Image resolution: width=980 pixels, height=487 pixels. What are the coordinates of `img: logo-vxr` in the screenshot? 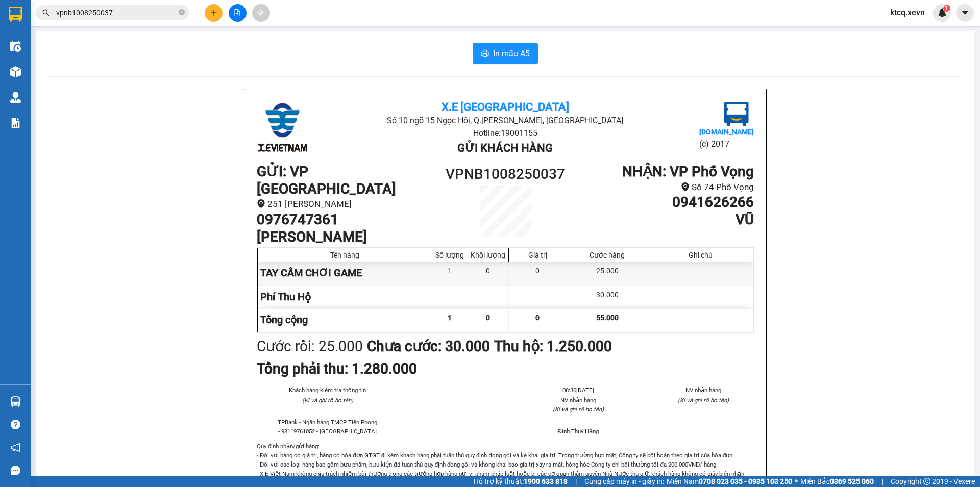 It's located at (15, 15).